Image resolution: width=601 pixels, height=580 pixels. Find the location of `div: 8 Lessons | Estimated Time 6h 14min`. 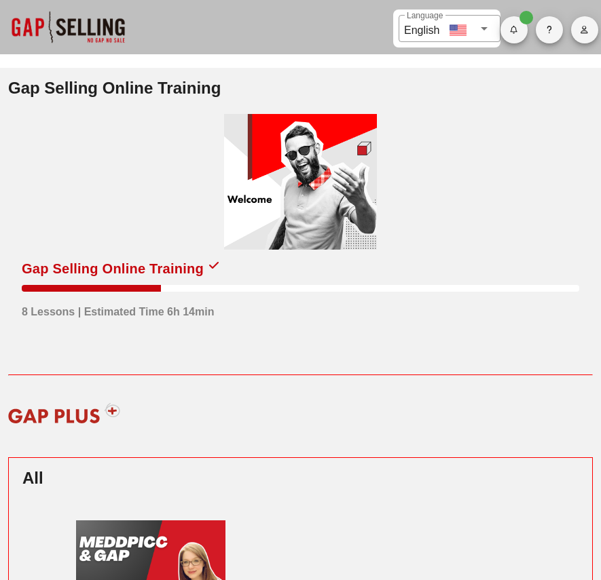

div: 8 Lessons | Estimated Time 6h 14min is located at coordinates (117, 309).